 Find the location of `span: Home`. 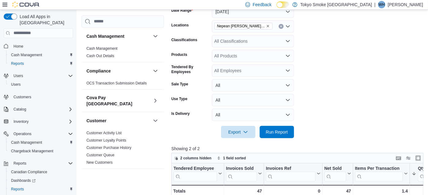

span: Home is located at coordinates (42, 46).